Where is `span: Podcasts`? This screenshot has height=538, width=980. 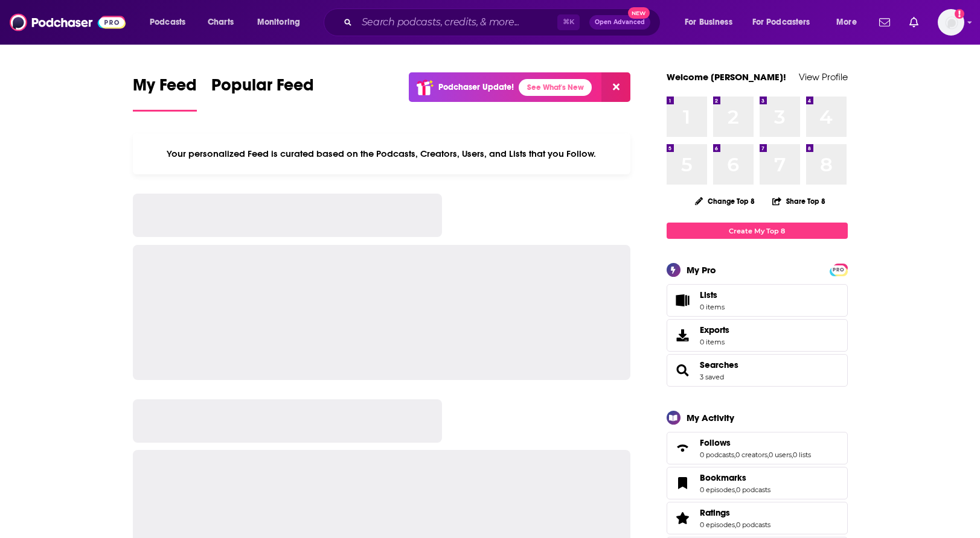 span: Podcasts is located at coordinates (168, 22).